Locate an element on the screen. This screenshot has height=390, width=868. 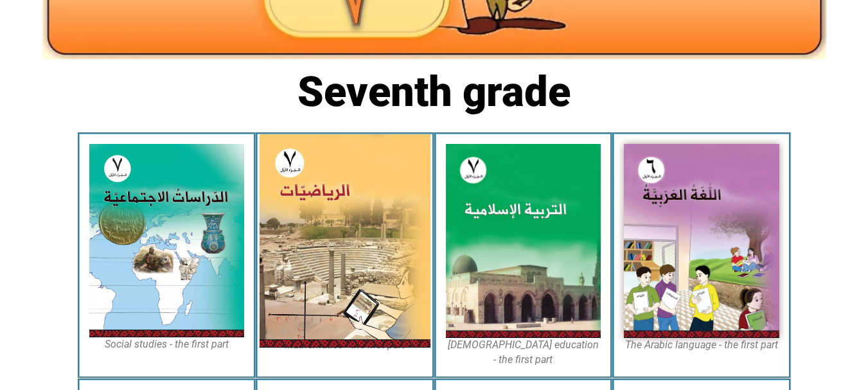
img: Arabic7A-Cover is located at coordinates (702, 241).